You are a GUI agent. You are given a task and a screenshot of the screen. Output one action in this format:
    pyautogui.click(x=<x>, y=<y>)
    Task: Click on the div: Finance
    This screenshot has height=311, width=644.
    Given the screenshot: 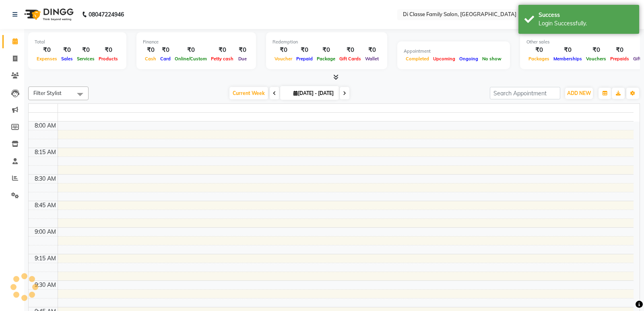 What is the action you would take?
    pyautogui.click(x=196, y=42)
    